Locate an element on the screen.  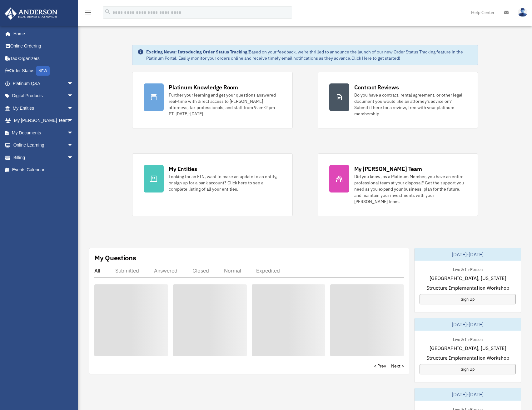
div: Normal is located at coordinates (232, 271).